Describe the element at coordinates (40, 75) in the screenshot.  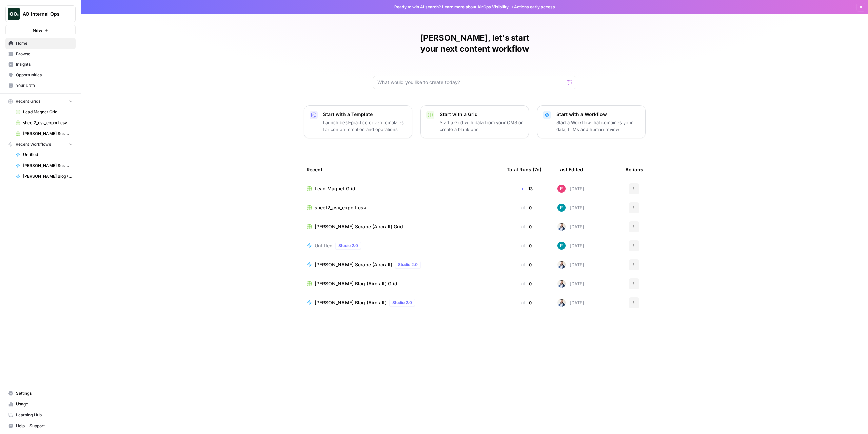
I see `a: Opportunities` at that location.